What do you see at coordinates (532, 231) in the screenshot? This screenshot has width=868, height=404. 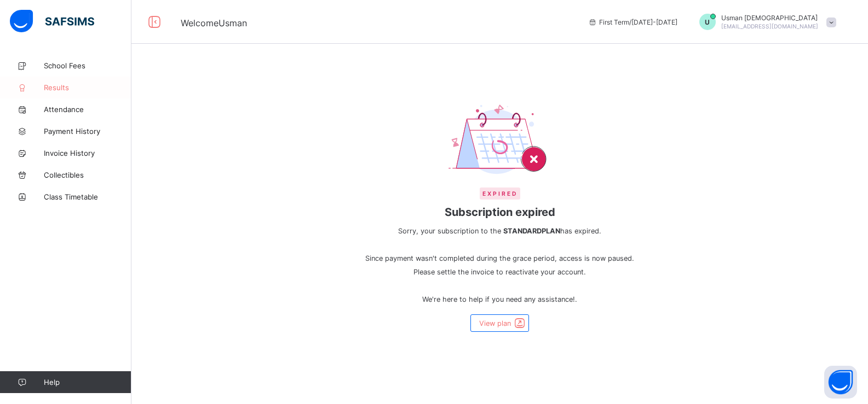 I see `b: STANDARD PLAN` at bounding box center [532, 231].